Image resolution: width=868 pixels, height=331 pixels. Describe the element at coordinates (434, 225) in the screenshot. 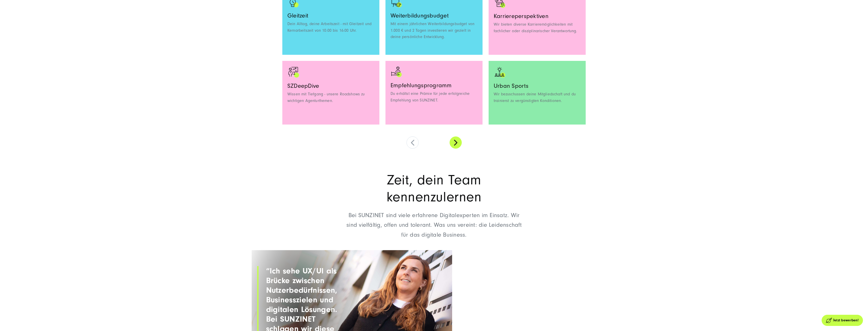

I see `p: Bei SUNZINET sind viele erfahrene Digitalexperten im Einsatz. Wir sind vielfältig, offen und tole...` at that location.